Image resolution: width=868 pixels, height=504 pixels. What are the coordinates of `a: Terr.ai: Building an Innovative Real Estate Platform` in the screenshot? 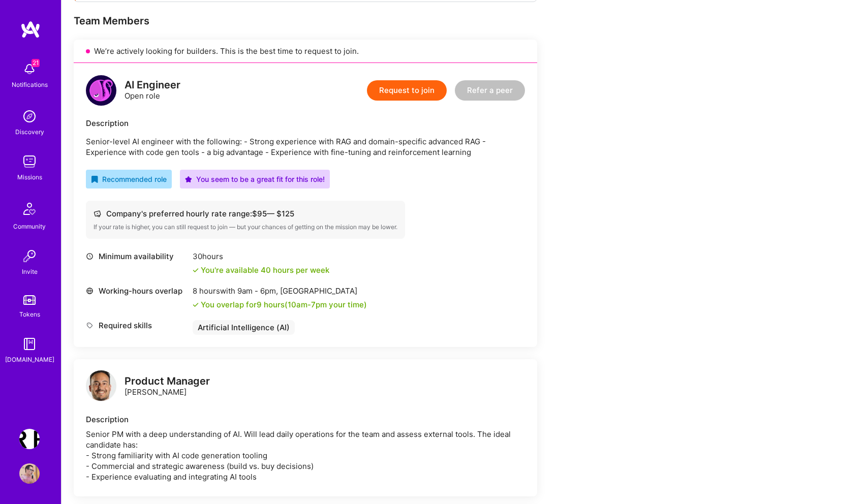 It's located at (29, 439).